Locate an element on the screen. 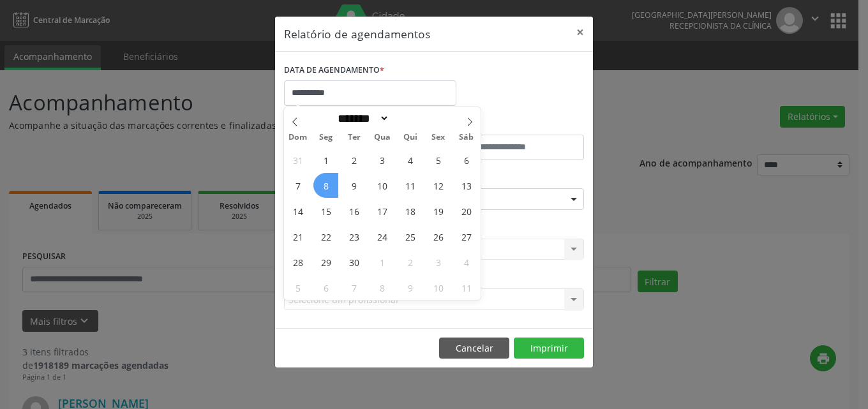 This screenshot has height=409, width=868. span: Outubro 8, 2025 is located at coordinates (381, 287).